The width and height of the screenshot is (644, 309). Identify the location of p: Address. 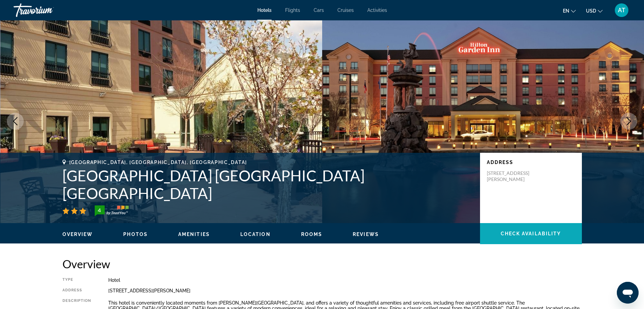
(531, 162).